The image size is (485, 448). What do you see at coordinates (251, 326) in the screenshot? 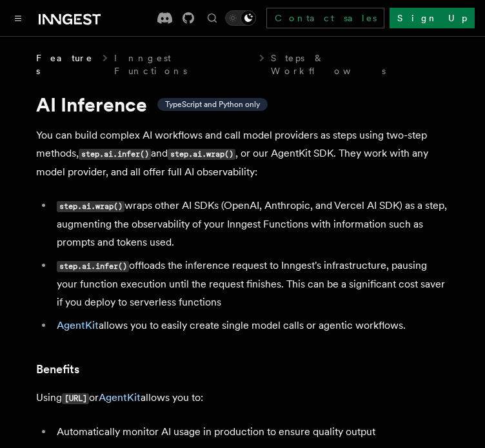
I see `li: allows you to easily create single model calls or agentic workflows.` at bounding box center [251, 326].